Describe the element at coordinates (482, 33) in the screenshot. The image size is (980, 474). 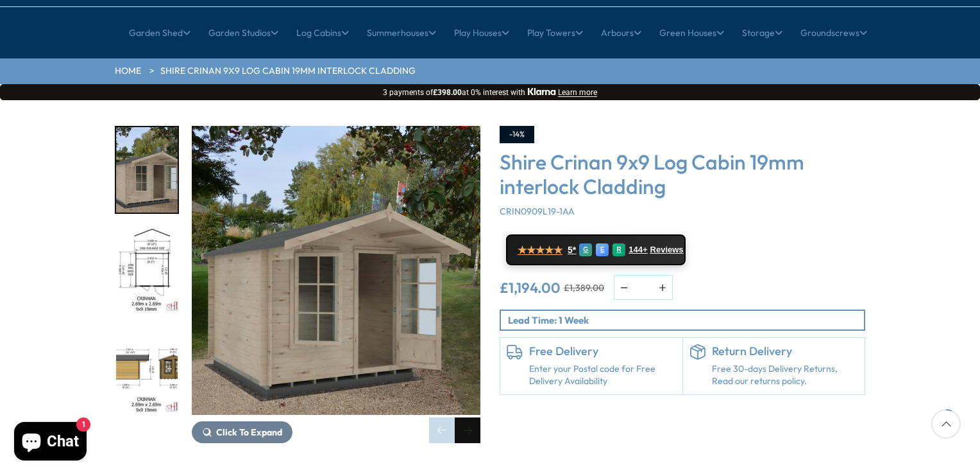
I see `a: Play Houses` at that location.